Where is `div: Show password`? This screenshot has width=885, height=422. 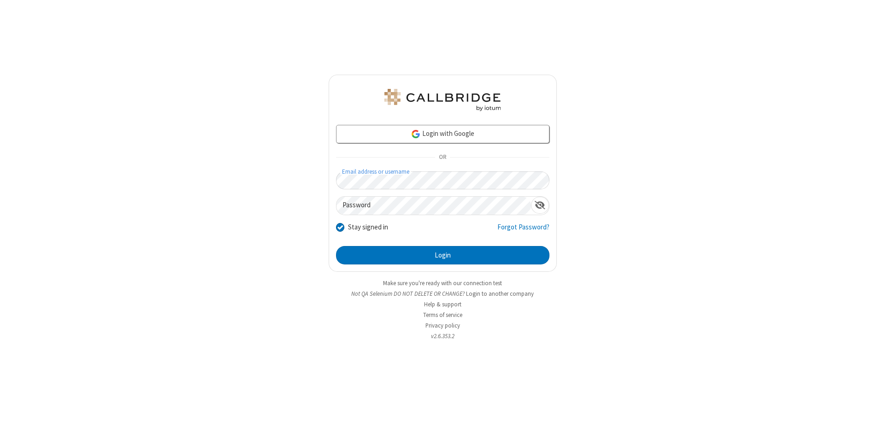
div: Show password is located at coordinates (540, 205).